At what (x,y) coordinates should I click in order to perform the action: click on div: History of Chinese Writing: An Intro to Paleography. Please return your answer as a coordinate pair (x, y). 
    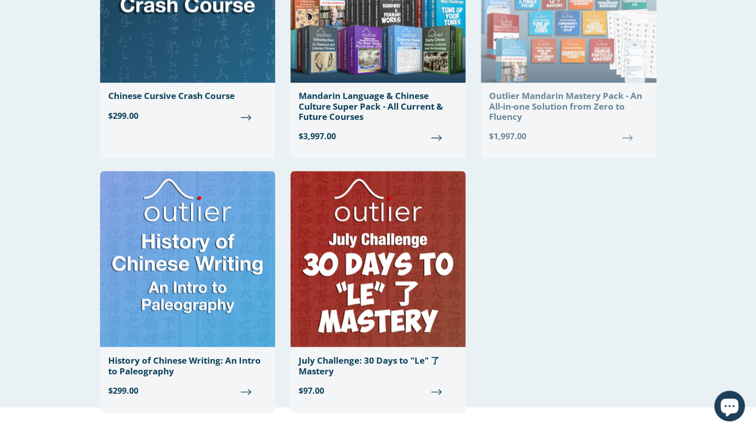
    Looking at the image, I should click on (187, 365).